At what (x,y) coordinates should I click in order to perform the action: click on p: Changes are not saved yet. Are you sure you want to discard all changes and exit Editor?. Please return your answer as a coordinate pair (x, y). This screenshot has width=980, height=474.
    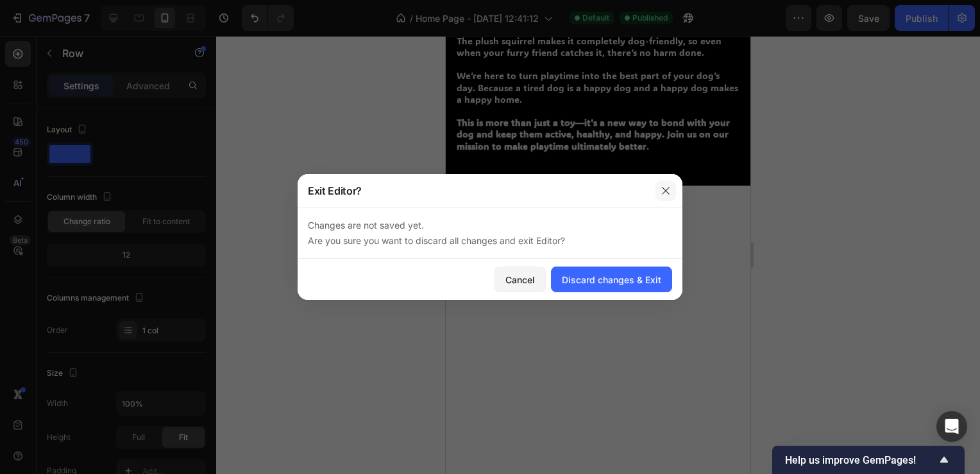
    Looking at the image, I should click on (490, 233).